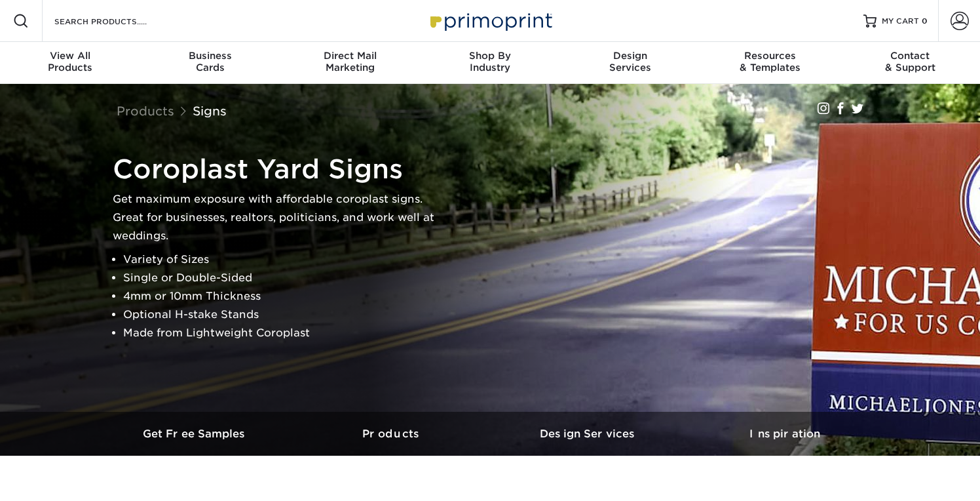  Describe the element at coordinates (210, 111) in the screenshot. I see `a: Signs` at that location.